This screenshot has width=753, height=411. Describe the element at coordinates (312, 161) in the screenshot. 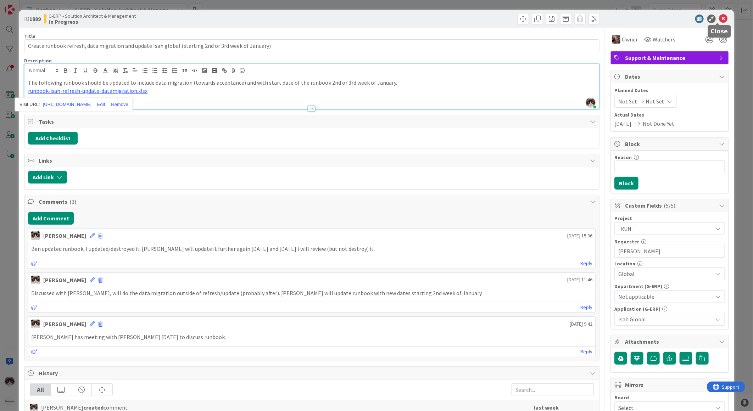

I see `span: Links` at that location.